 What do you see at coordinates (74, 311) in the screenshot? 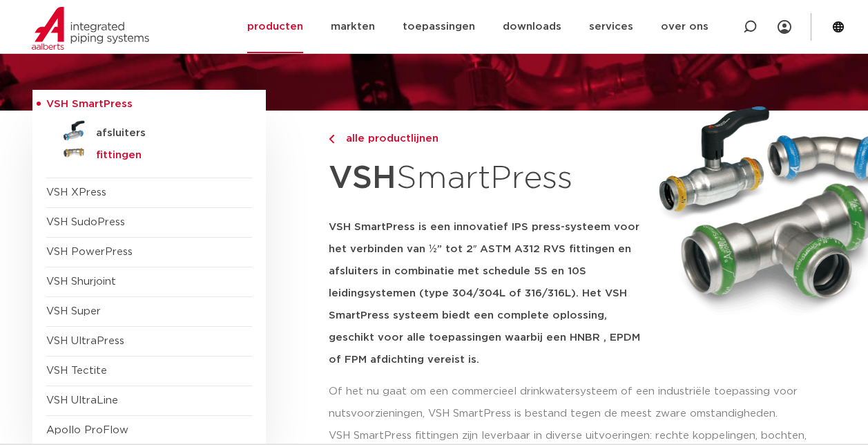
I see `span: VSH Super` at bounding box center [74, 311].